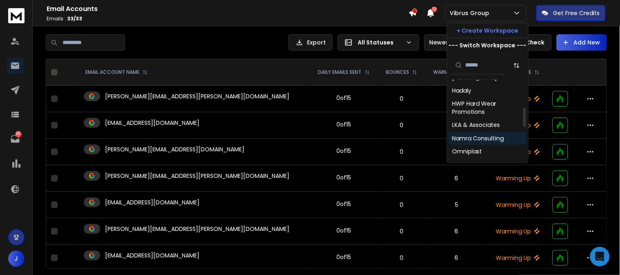 The width and height of the screenshot is (620, 275). What do you see at coordinates (228, 19) in the screenshot?
I see `p: Emails :` at bounding box center [228, 19].